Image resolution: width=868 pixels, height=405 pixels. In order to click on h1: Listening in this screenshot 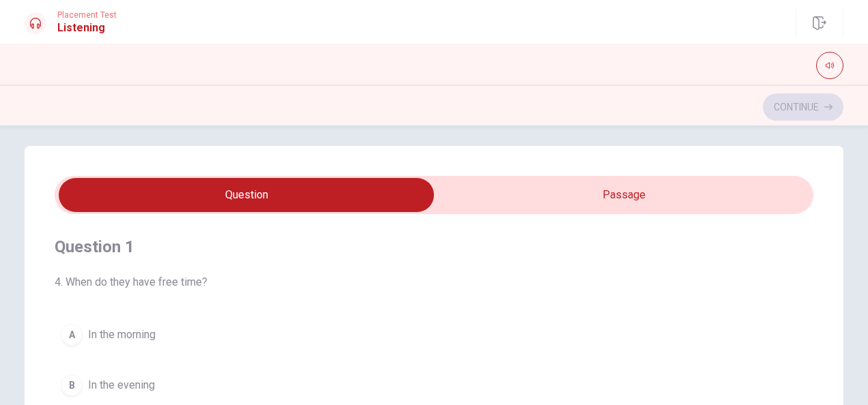, I will do `click(87, 28)`.